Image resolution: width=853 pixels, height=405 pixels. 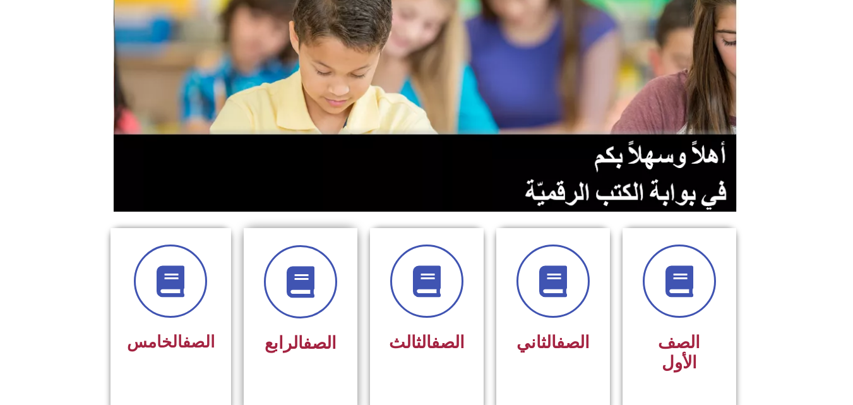 What do you see at coordinates (301, 343) in the screenshot?
I see `span: الرابع` at bounding box center [301, 343].